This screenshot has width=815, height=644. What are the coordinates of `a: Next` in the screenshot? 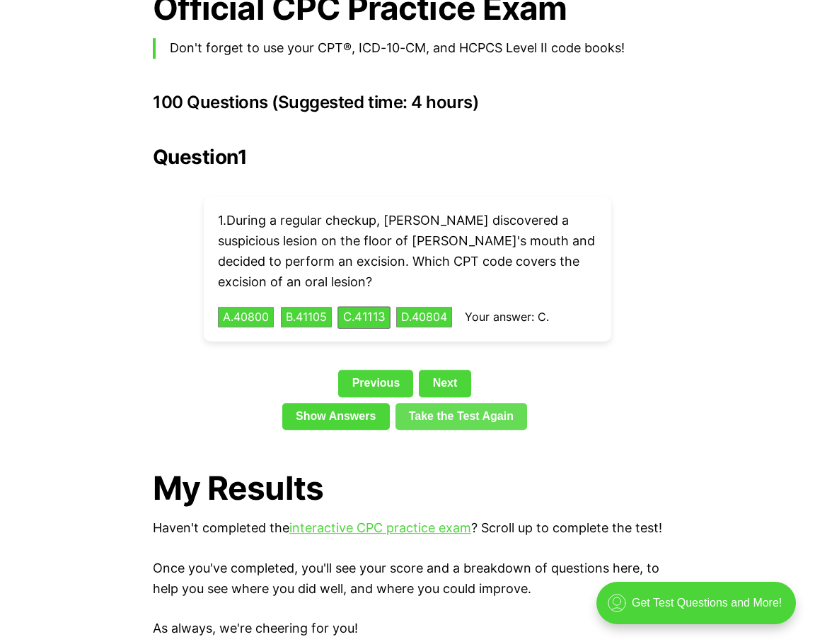 It's located at (445, 384).